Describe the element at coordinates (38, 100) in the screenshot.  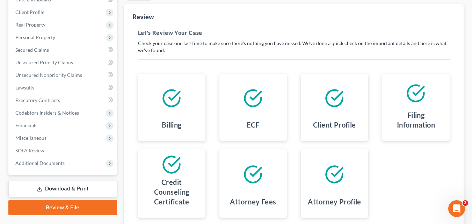
I see `span: Executory Contracts` at that location.